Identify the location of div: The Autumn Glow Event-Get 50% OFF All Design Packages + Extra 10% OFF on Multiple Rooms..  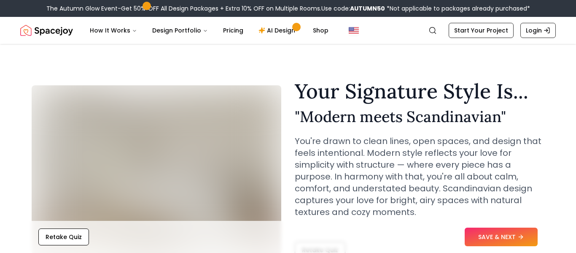
(288, 8).